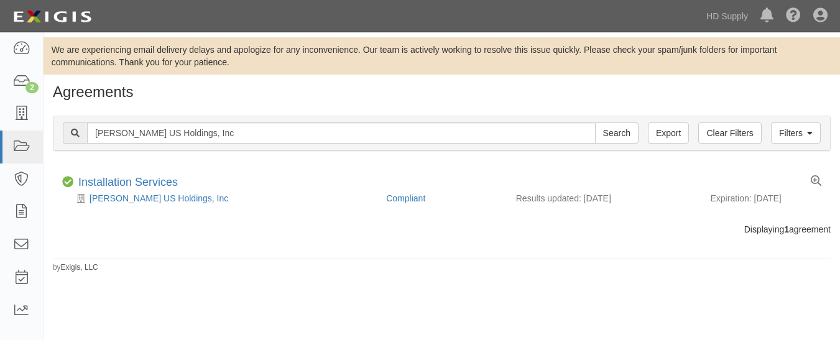  What do you see at coordinates (219, 198) in the screenshot?
I see `div: Wren US Holdings, Inc` at bounding box center [219, 198].